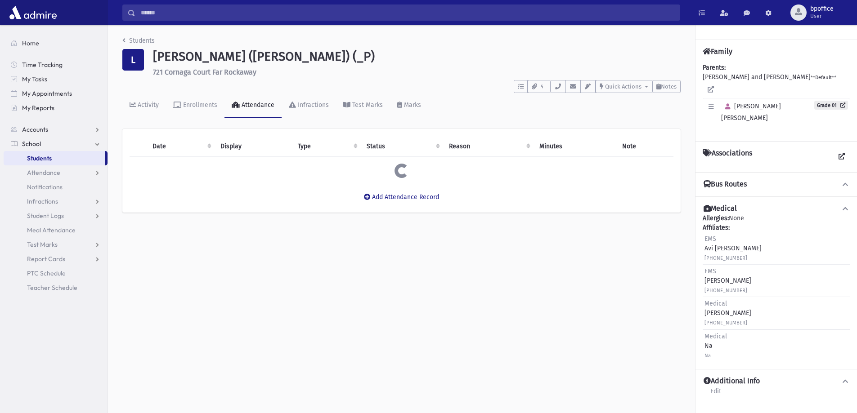 Image resolution: width=857 pixels, height=413 pixels. I want to click on button: Quick Actions, so click(624, 86).